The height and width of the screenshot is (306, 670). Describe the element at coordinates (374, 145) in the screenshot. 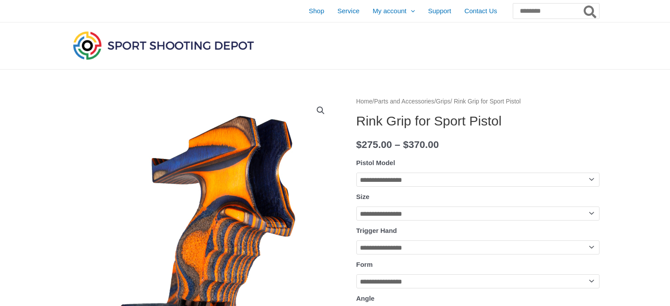

I see `bdi: 275.00` at that location.